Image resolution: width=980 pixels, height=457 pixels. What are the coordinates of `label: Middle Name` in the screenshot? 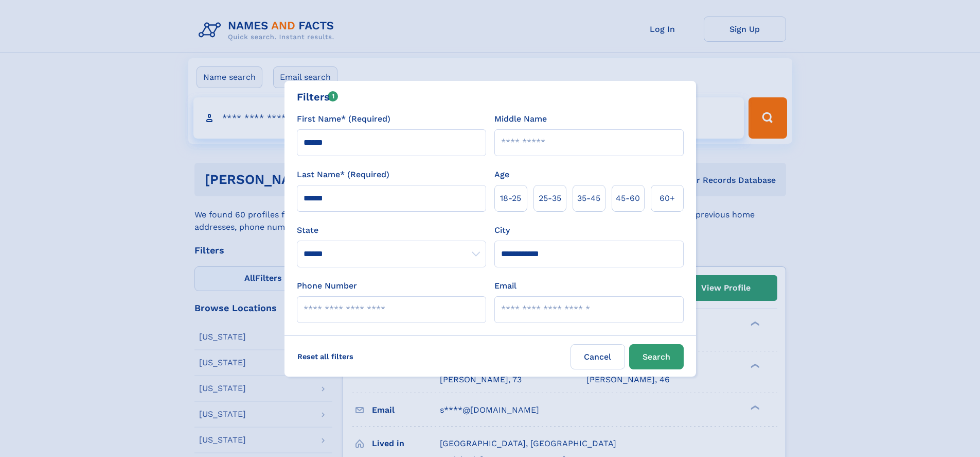 It's located at (520, 119).